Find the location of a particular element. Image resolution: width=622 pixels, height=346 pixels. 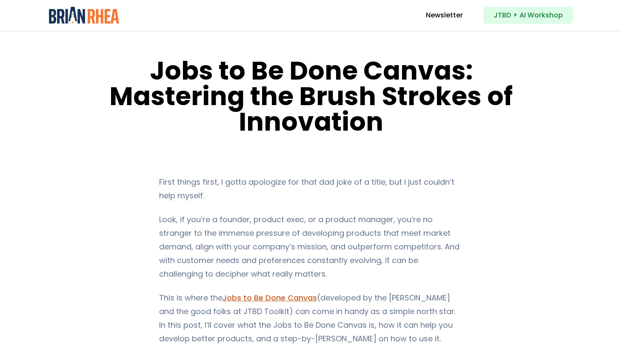

h1: Jobs to Be Done Canvas: Mastering the Brush Strokes of Innovation is located at coordinates (311, 96).